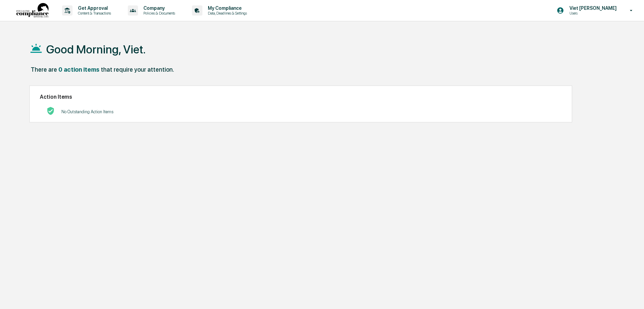 Image resolution: width=644 pixels, height=309 pixels. Describe the element at coordinates (93, 8) in the screenshot. I see `p: Get Approval` at that location.